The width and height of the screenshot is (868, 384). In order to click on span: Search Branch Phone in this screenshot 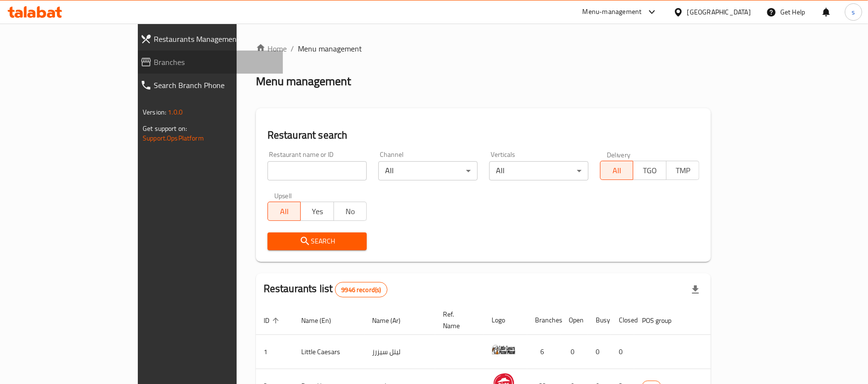, I will do `click(215, 85)`.